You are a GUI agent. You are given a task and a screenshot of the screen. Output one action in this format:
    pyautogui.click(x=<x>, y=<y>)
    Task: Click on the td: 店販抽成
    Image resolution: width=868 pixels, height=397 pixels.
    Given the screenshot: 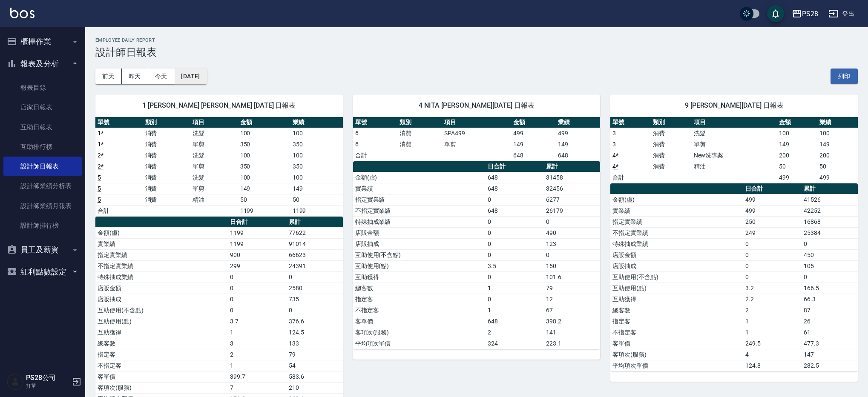 What is the action you would take?
    pyautogui.click(x=419, y=244)
    